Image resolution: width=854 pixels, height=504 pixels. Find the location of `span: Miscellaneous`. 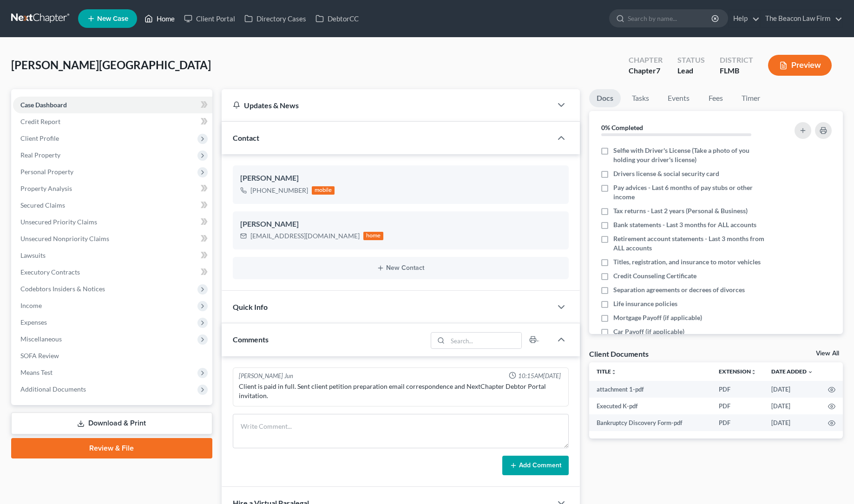

span: Miscellaneous is located at coordinates (41, 339).